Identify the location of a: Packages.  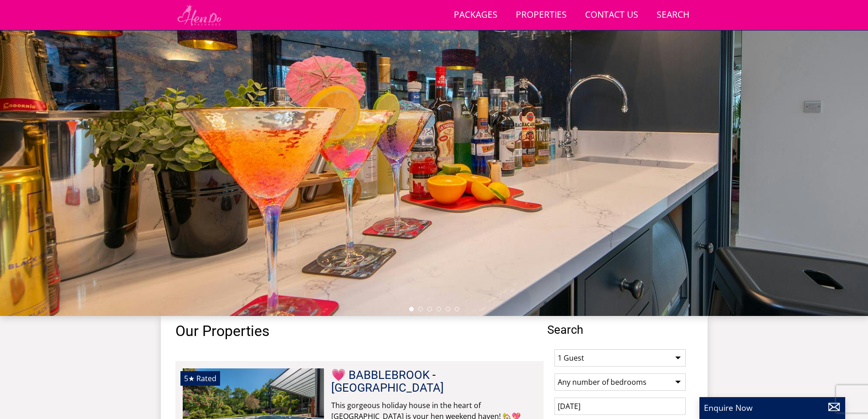
(476, 15).